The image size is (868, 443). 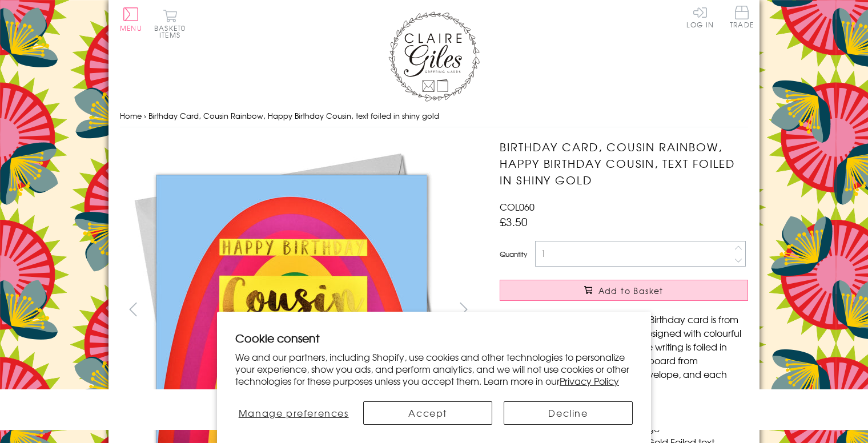 What do you see at coordinates (172, 31) in the screenshot?
I see `span: 0 items` at bounding box center [172, 31].